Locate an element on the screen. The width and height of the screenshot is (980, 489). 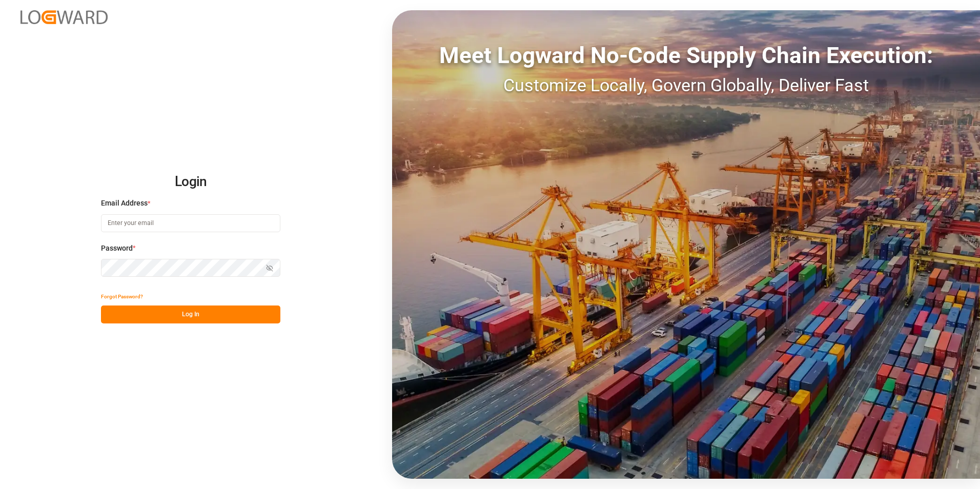
button: Forgot Password? is located at coordinates (122, 296).